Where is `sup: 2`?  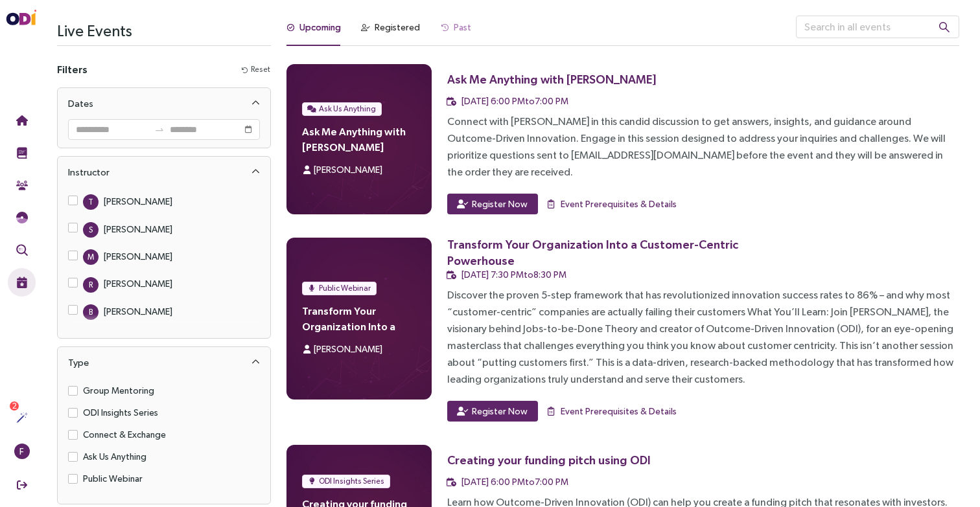
sup: 2 is located at coordinates (14, 406).